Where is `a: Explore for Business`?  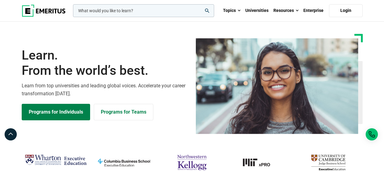
a: Explore for Business is located at coordinates (123, 112).